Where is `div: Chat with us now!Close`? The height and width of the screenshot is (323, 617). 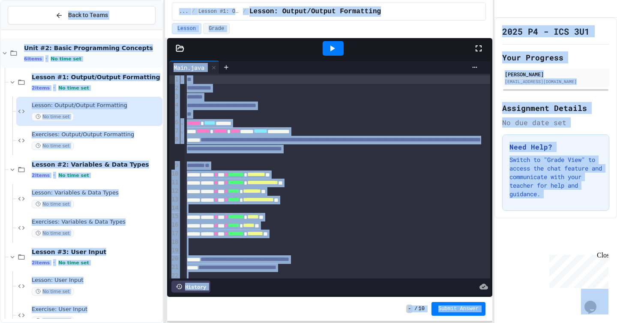
div: Chat with us now!Close is located at coordinates (31, 29).